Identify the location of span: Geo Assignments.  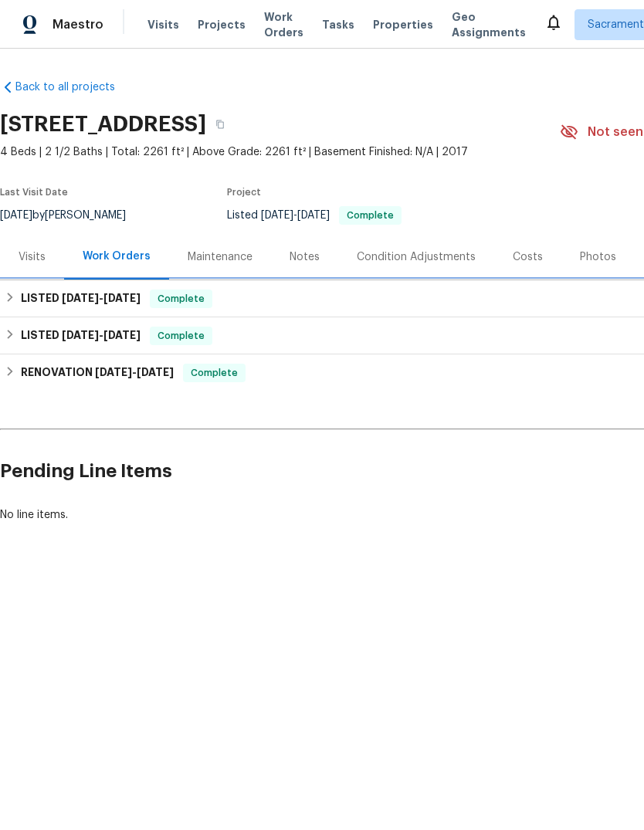
(488, 25).